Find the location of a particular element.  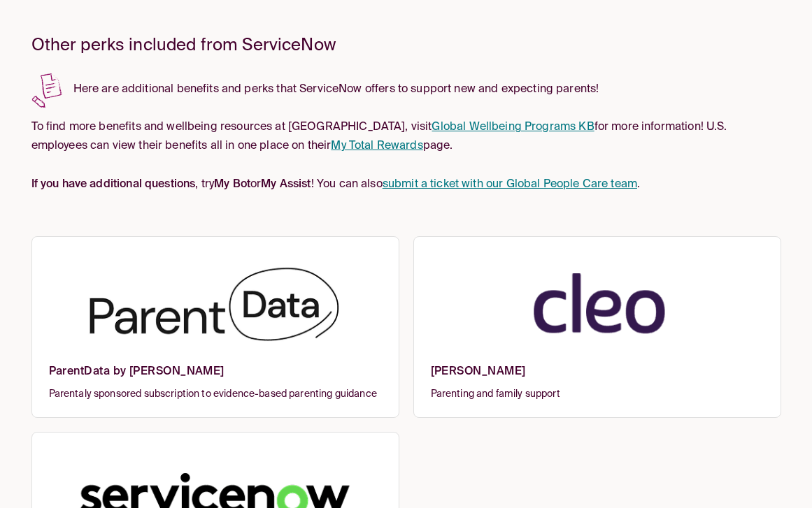

img: Paper and pencil svg - benefits and perks is located at coordinates (46, 90).